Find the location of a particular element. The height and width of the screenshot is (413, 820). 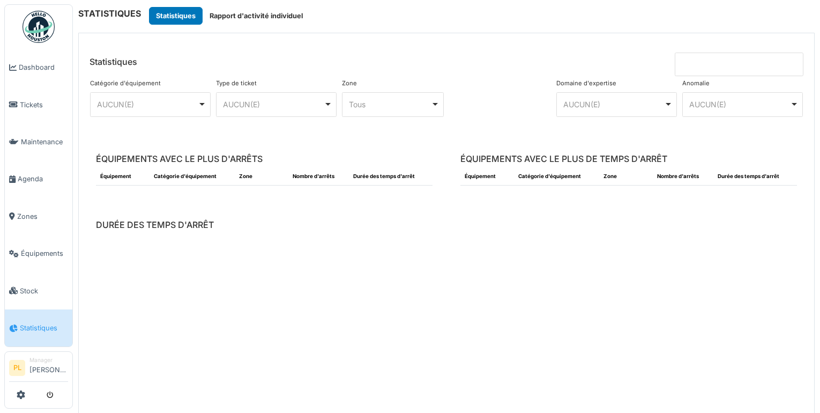

h6: ÉQUIPEMENTS AVEC LE PLUS D'ARRÊTS is located at coordinates (264, 159).